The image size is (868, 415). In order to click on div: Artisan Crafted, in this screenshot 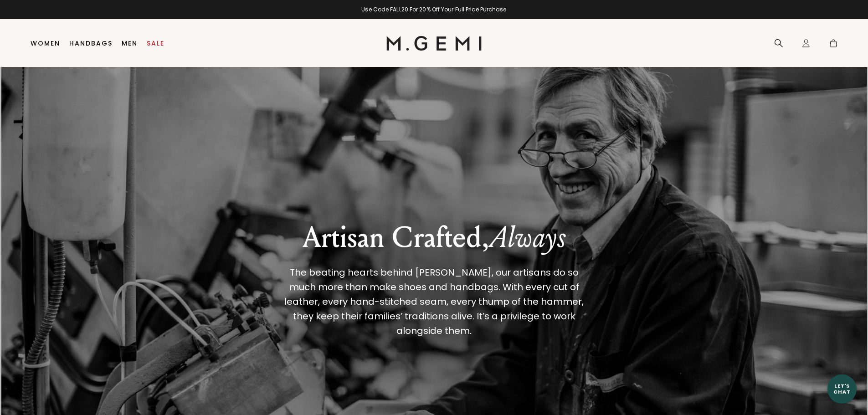, I will do `click(434, 238)`.